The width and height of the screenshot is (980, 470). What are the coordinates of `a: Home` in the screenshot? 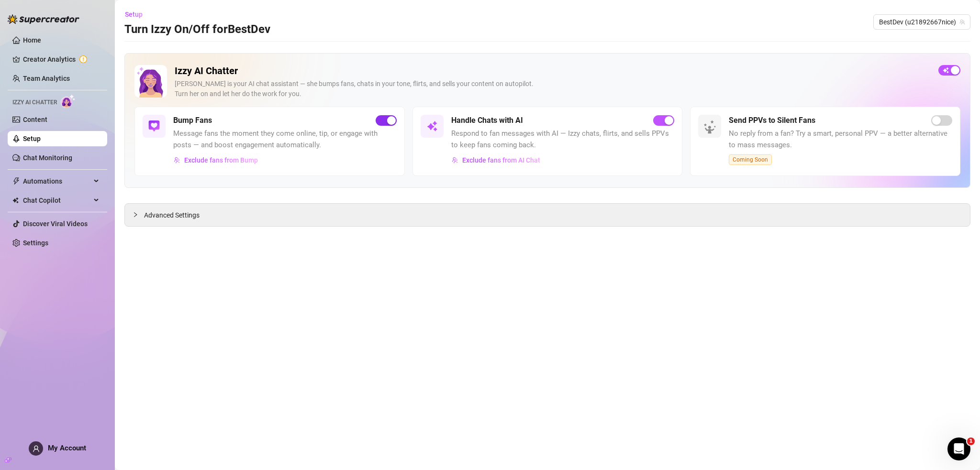 It's located at (32, 41).